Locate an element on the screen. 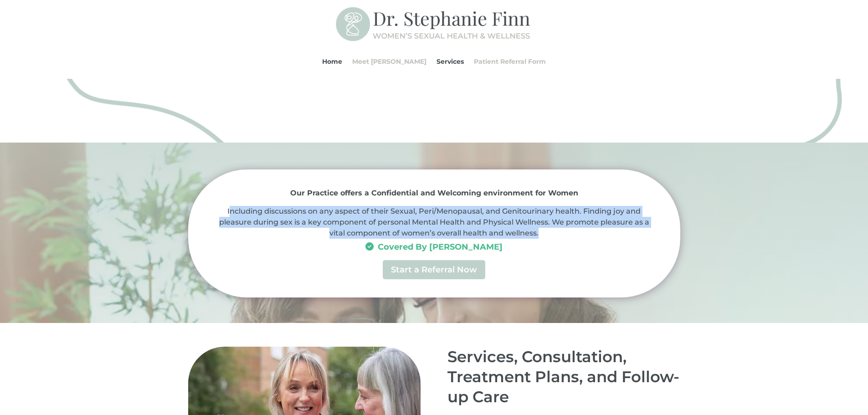 Image resolution: width=868 pixels, height=415 pixels. a: Home is located at coordinates (332, 61).